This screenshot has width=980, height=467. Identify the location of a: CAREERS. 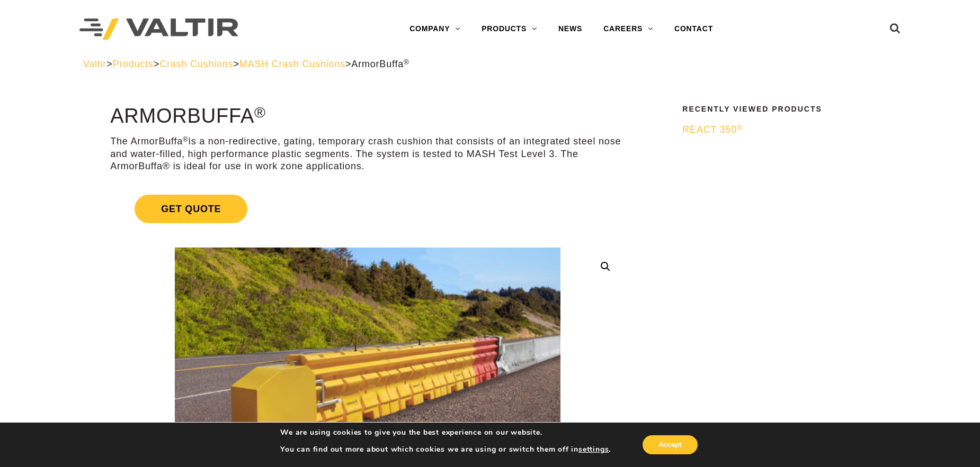
(628, 29).